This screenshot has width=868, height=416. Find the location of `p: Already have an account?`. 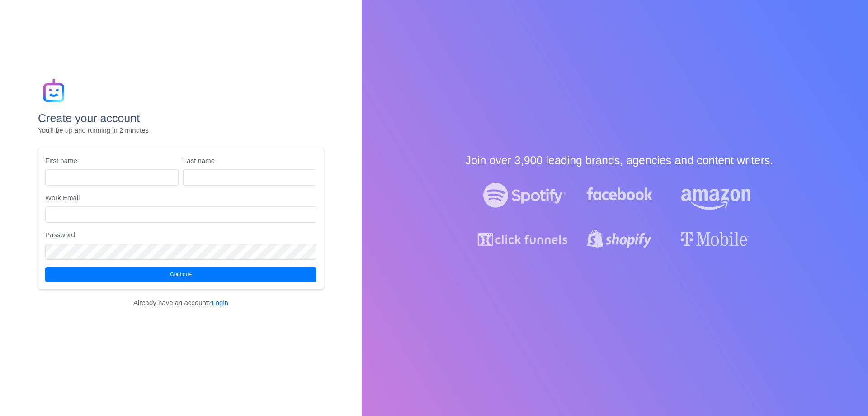

p: Already have an account? is located at coordinates (181, 303).